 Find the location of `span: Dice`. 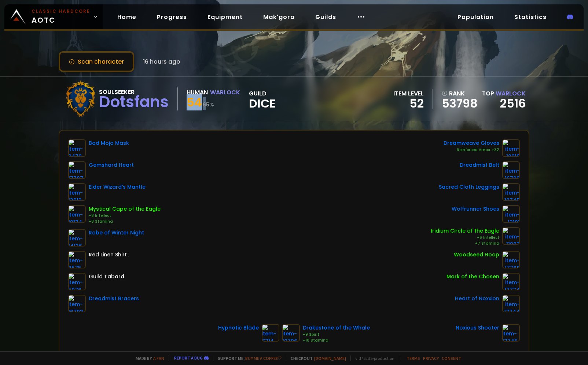

span: Dice is located at coordinates (262, 104).